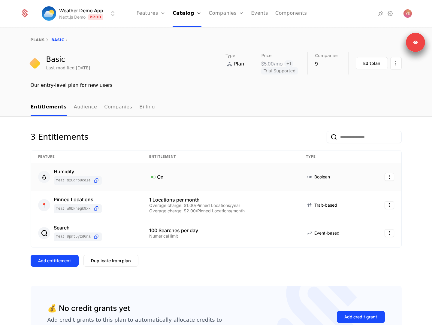 The image size is (432, 325). I want to click on span: Plan, so click(239, 64).